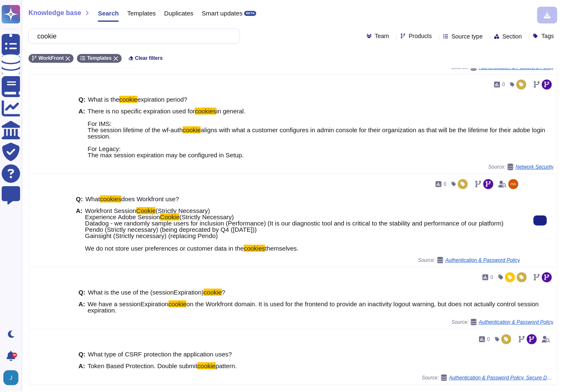 The width and height of the screenshot is (564, 392). Describe the element at coordinates (108, 13) in the screenshot. I see `span: Search` at that location.